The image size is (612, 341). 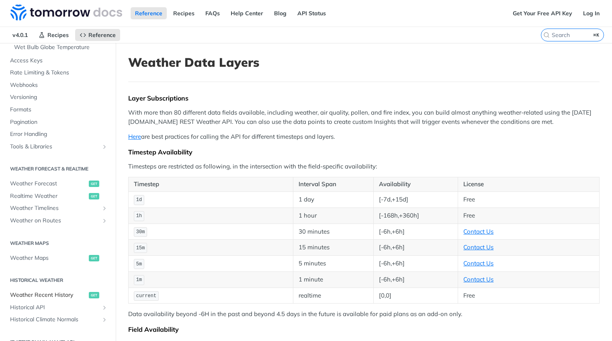 What do you see at coordinates (364, 166) in the screenshot?
I see `p: Timesteps are restricted as following, in the intersection with the field-specific availability:` at bounding box center [364, 166].